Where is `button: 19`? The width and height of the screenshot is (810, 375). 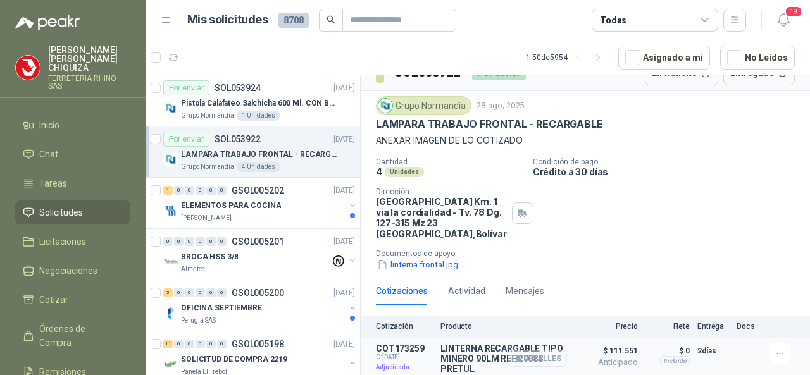
button: 19 is located at coordinates (783, 20).